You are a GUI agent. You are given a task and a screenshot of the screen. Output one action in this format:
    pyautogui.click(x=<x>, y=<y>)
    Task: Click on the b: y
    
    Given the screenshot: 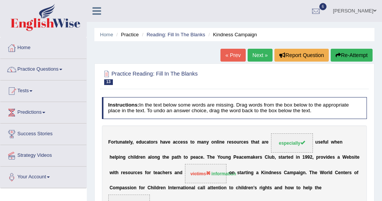 What is the action you would take?
    pyautogui.click(x=208, y=142)
    